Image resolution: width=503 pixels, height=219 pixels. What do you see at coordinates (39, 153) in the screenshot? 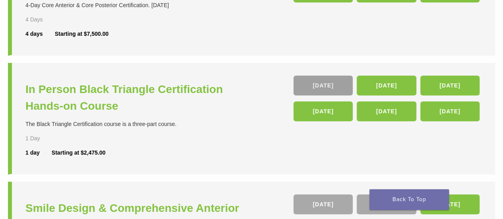
I see `div: 1 day` at bounding box center [39, 153].